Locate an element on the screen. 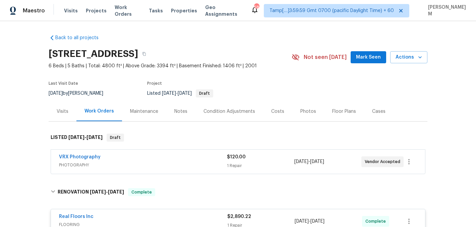  a: Back to all projects is located at coordinates (81, 38).